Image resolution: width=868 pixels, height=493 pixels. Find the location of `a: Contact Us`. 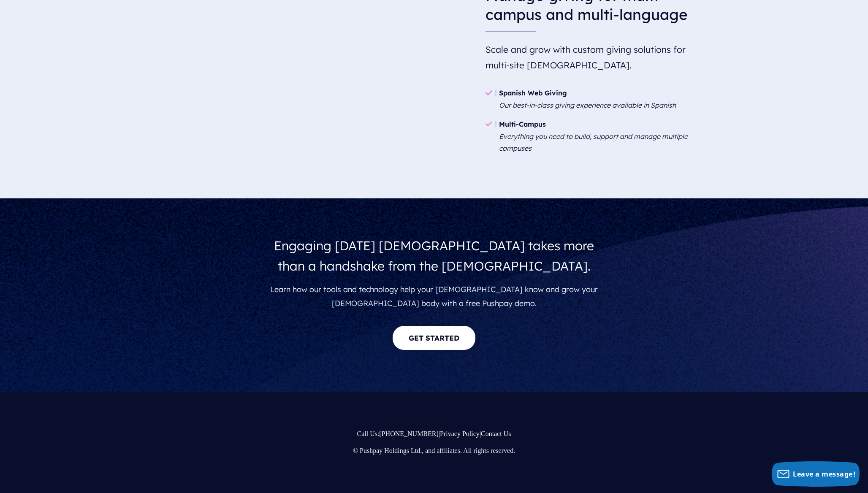

a: Contact Us is located at coordinates (496, 434).